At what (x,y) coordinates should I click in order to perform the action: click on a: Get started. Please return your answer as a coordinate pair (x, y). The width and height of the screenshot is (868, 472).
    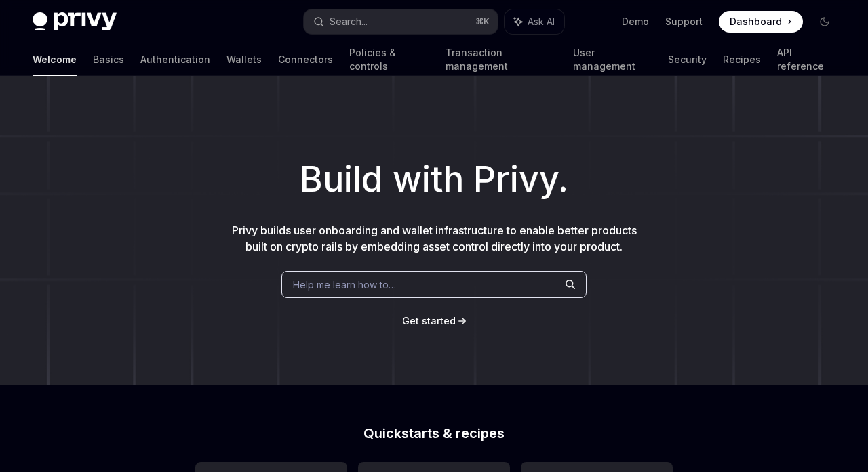
    Looking at the image, I should click on (428, 321).